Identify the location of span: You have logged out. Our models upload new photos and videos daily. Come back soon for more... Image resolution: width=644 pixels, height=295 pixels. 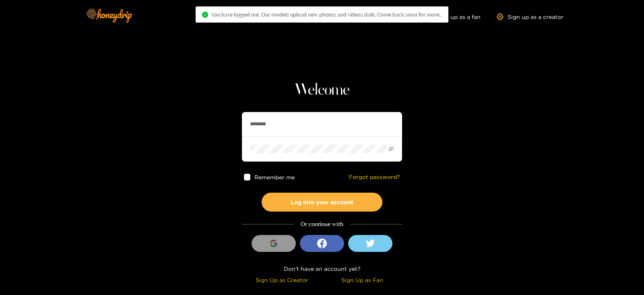
(327, 14).